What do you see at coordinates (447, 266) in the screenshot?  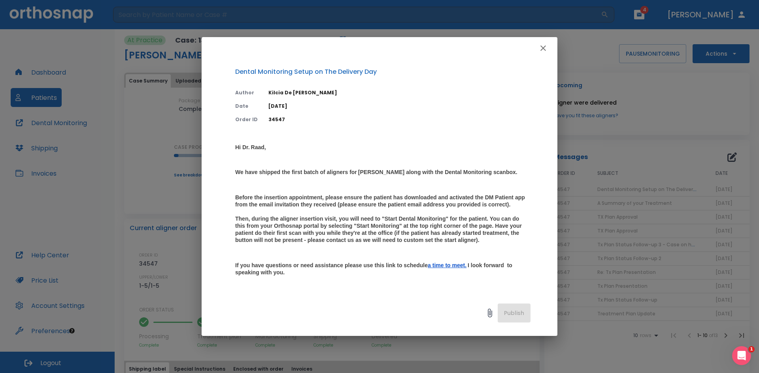 I see `ins: a time to meet.` at bounding box center [447, 266].